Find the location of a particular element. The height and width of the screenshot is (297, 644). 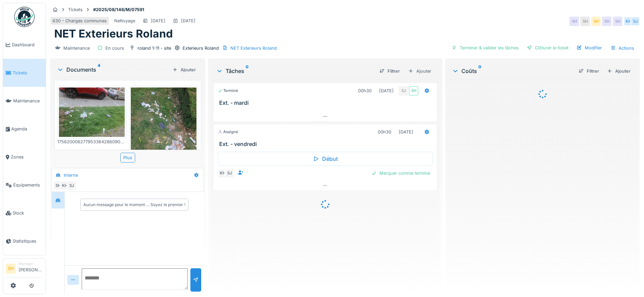

a: Tickets is located at coordinates (24, 73).